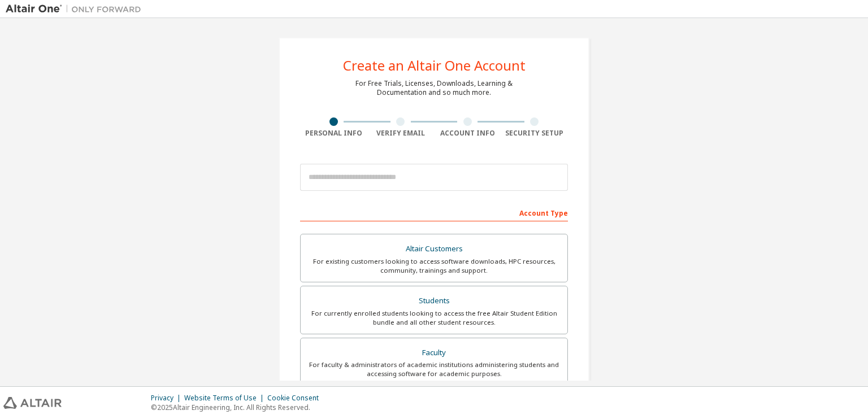 The width and height of the screenshot is (868, 419). I want to click on div: Verify Email, so click(400, 134).